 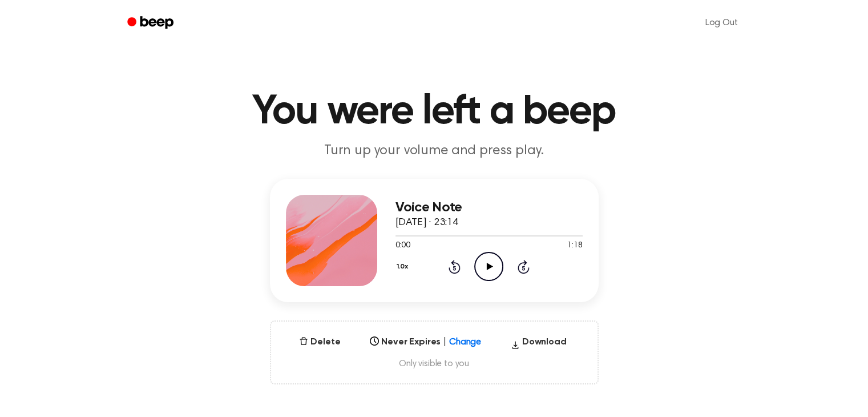 What do you see at coordinates (575, 245) in the screenshot?
I see `span: 1:18` at bounding box center [575, 245].